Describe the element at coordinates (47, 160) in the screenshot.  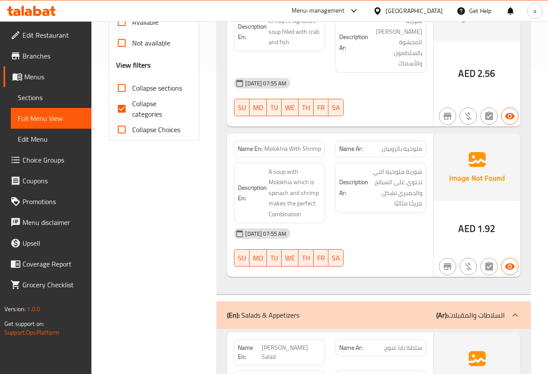
I see `a: Choice Groups` at that location.